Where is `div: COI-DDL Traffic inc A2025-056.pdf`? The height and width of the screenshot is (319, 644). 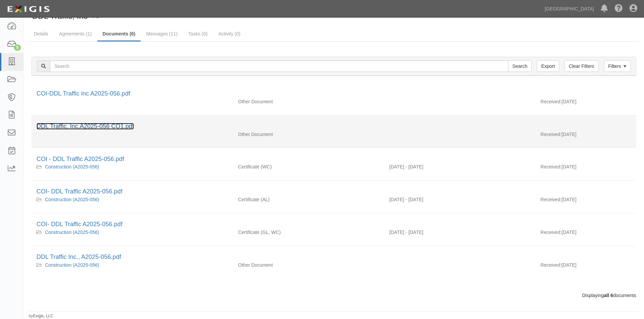 div: COI-DDL Traffic inc A2025-056.pdf is located at coordinates (333, 94).